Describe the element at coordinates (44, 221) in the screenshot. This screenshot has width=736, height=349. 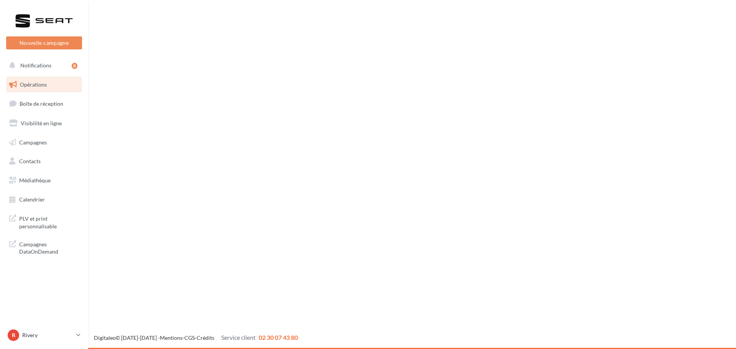
I see `a: PLV et print personnalisable` at that location.